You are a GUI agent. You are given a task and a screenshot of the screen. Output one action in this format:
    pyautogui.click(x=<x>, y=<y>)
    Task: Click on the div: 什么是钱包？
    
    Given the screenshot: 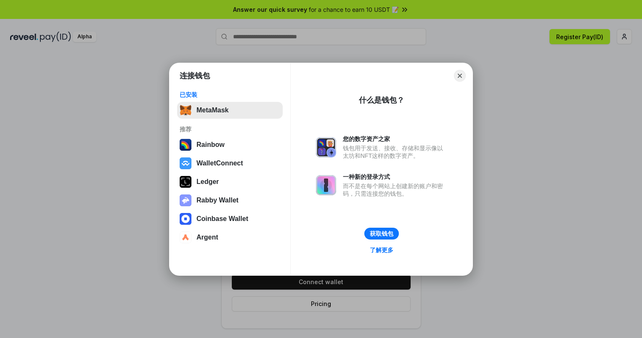 What is the action you would take?
    pyautogui.click(x=381, y=100)
    